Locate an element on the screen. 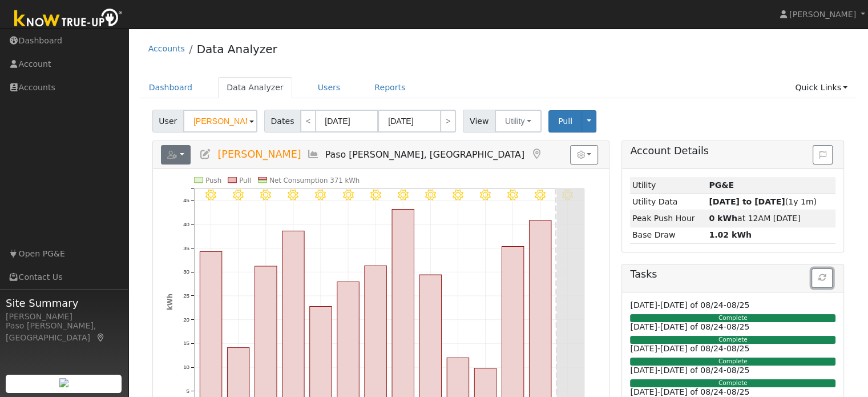 This screenshot has width=868, height=397. h5: Tasks is located at coordinates (732, 274).